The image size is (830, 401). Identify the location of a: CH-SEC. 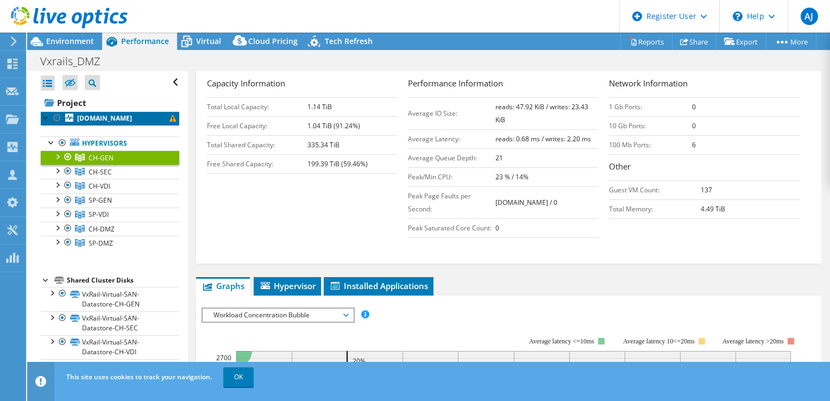
(110, 172).